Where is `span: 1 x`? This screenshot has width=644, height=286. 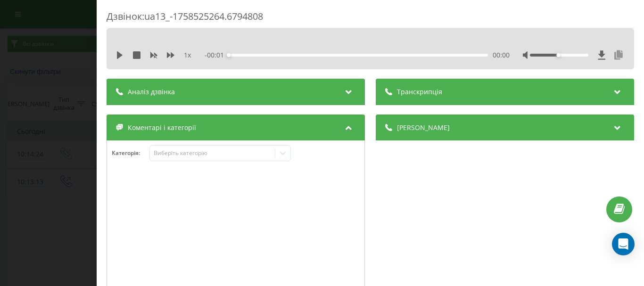 span: 1 x is located at coordinates (187, 55).